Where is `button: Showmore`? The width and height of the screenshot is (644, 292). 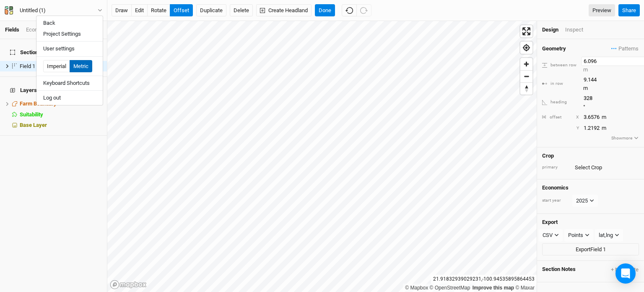 button: Showmore is located at coordinates (625, 138).